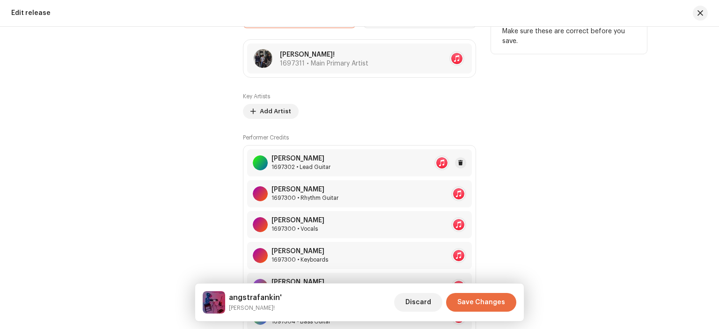 The height and width of the screenshot is (329, 719). What do you see at coordinates (263, 58) in the screenshot?
I see `img: 4bf4dd6e-9c7c-4976-b629-171719356ce1` at bounding box center [263, 58].